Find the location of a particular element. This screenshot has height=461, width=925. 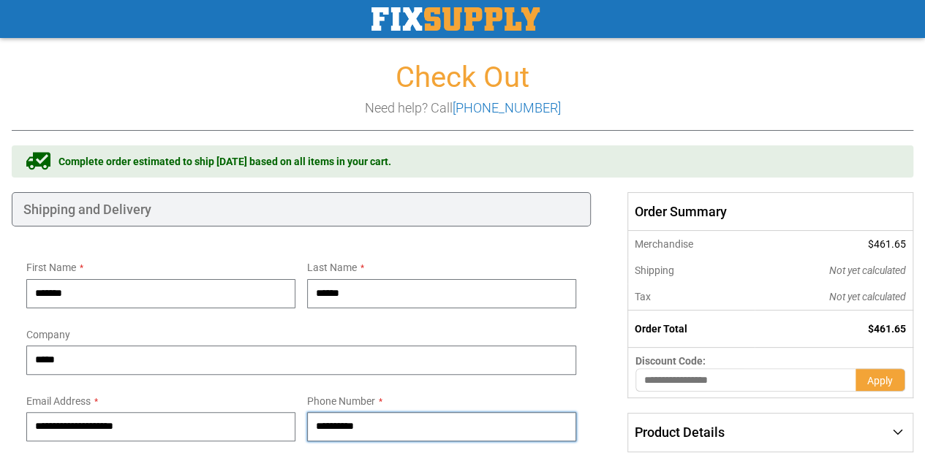

span: Product Details is located at coordinates (679, 432).